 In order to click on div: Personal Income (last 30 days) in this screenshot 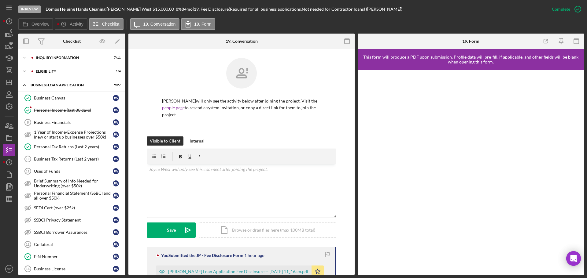, I will do `click(73, 110)`.